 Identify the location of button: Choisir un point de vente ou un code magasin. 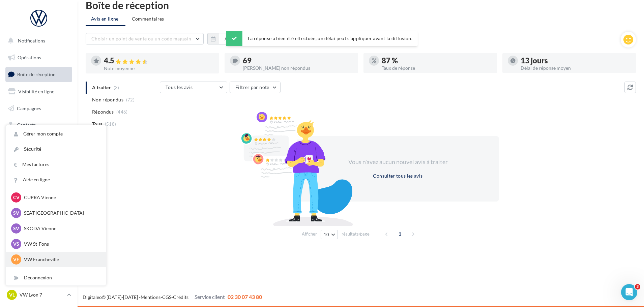
(145, 39).